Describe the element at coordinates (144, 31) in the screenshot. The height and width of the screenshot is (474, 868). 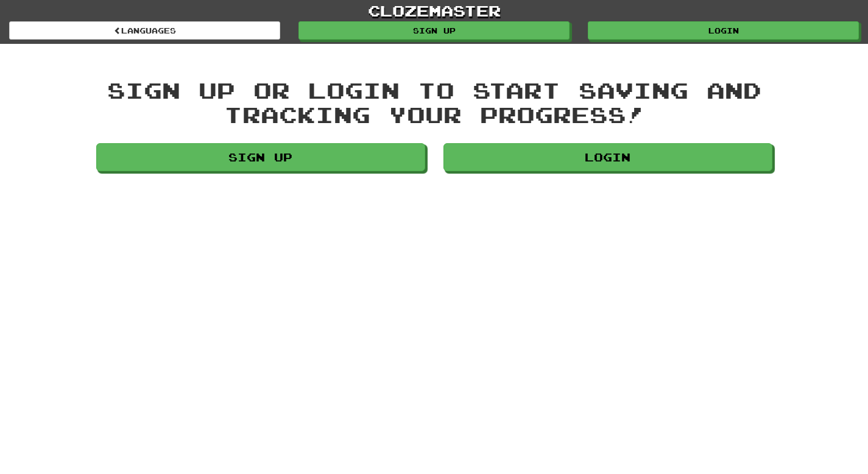
I see `a: Languages` at that location.